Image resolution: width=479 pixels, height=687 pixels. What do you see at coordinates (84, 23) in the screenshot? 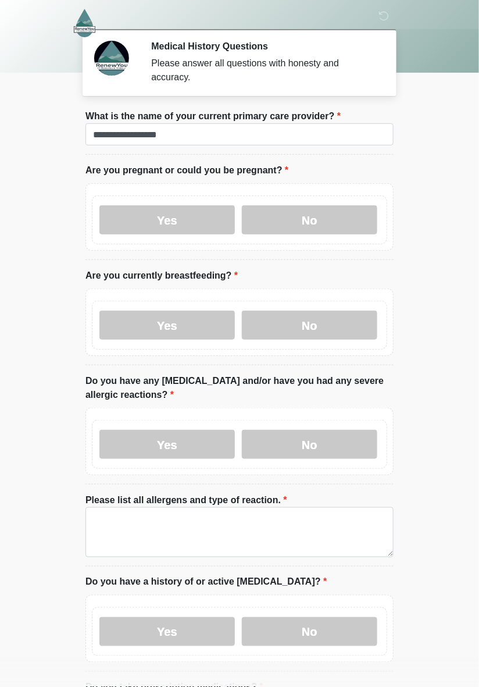
I see `img: RenewYou IV Hydration and Wellness Logo` at bounding box center [84, 23].